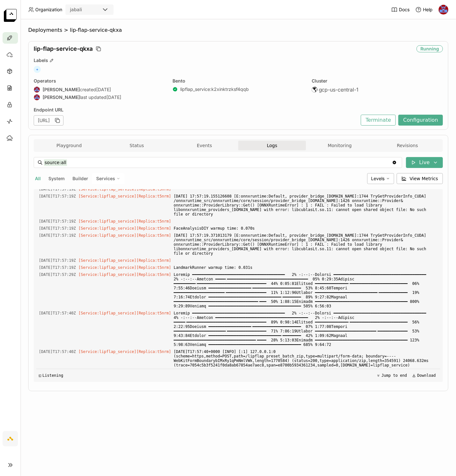 The image size is (456, 476). Describe the element at coordinates (137, 145) in the screenshot. I see `button: Status` at that location.